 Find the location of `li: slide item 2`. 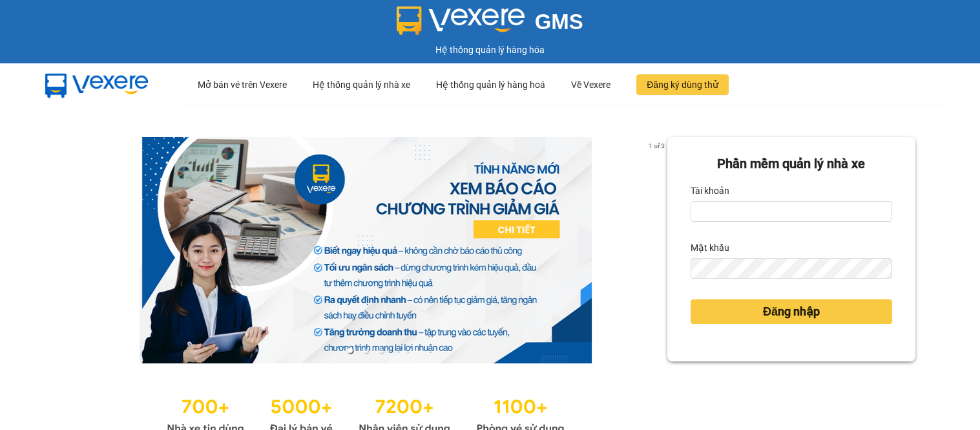

li: slide item 2 is located at coordinates (365, 350).